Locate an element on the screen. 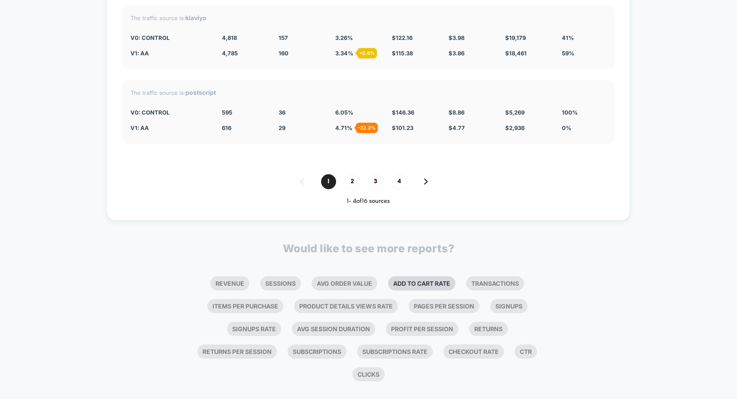 The height and width of the screenshot is (399, 737). li: Subscriptions Rate is located at coordinates (395, 351).